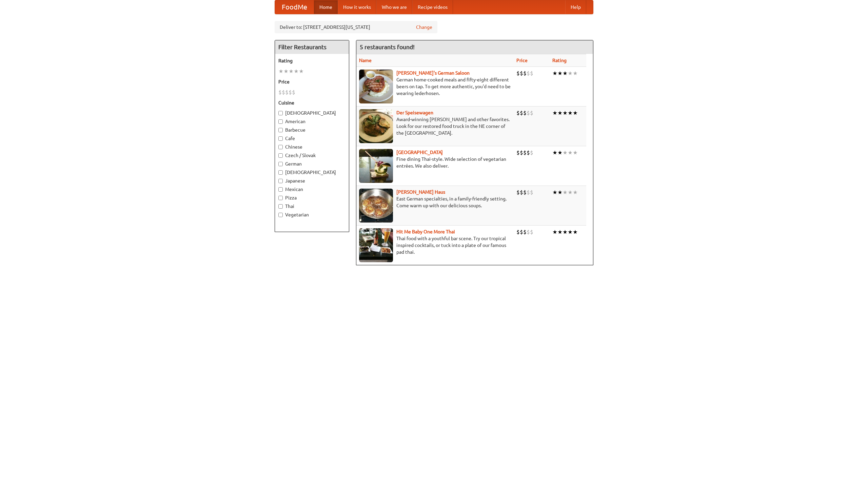  Describe the element at coordinates (312, 155) in the screenshot. I see `label: Czech / Slovak` at that location.